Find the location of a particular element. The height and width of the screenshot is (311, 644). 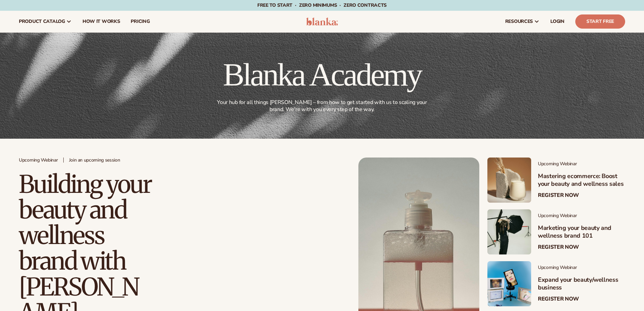

h1: Blanka Academy is located at coordinates (322, 75).